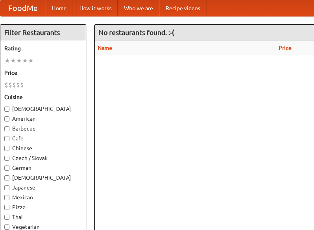  I want to click on input: German, so click(7, 168).